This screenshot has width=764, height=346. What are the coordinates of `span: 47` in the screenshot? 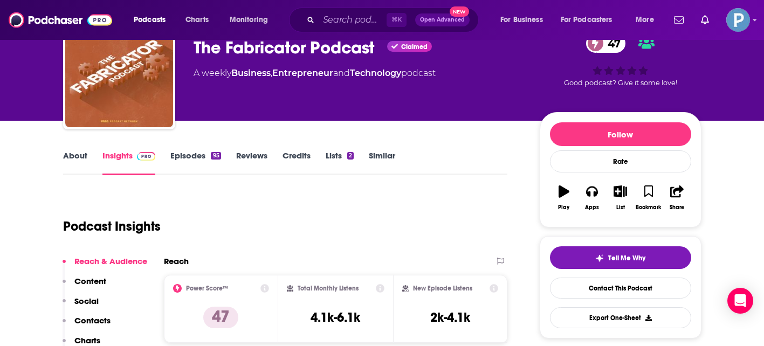 It's located at (612, 43).